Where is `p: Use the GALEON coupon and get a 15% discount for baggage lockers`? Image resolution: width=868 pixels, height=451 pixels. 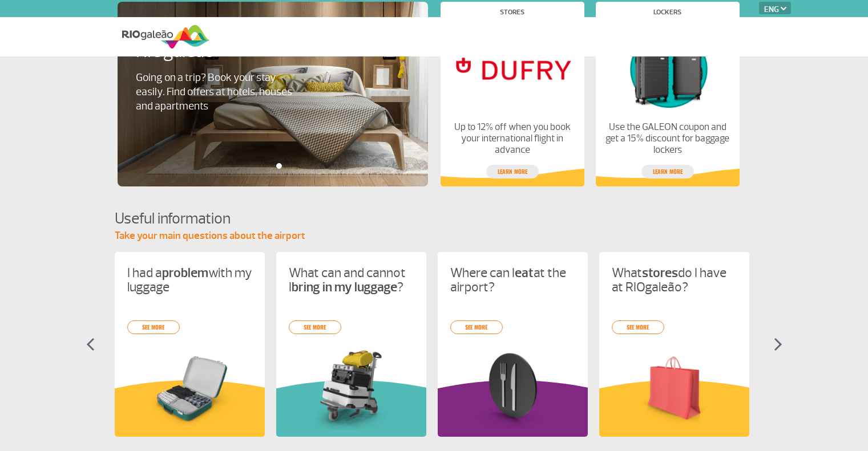 p: Use the GALEON coupon and get a 15% discount for baggage lockers is located at coordinates (668, 139).